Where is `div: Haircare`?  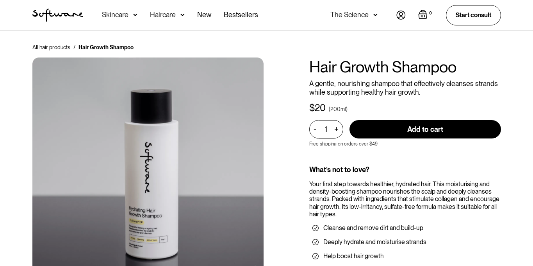
div: Haircare is located at coordinates (163, 15).